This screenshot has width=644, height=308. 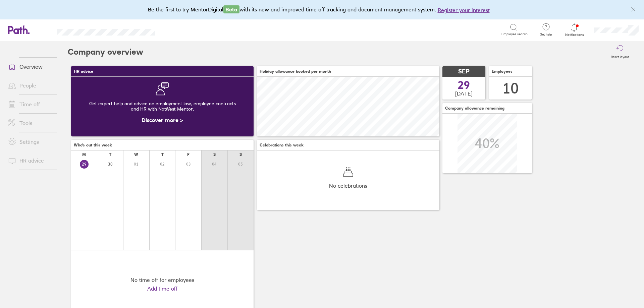 I want to click on div: No time off for employees, so click(x=162, y=280).